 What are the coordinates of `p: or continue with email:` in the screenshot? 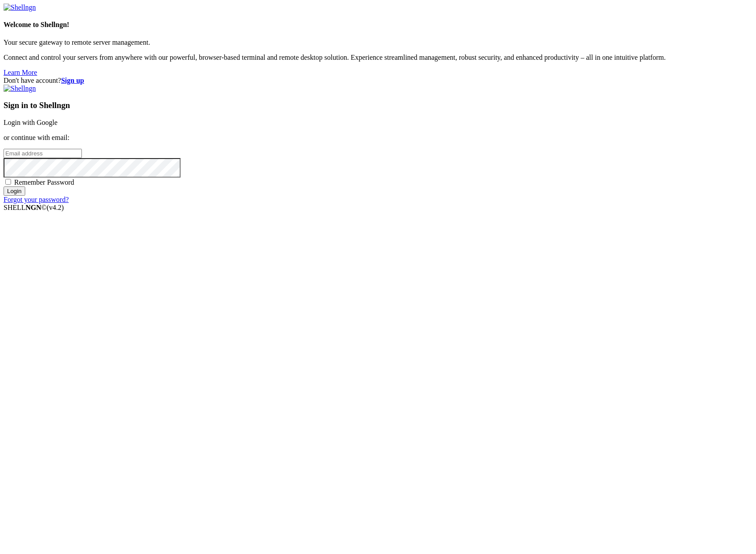 It's located at (378, 137).